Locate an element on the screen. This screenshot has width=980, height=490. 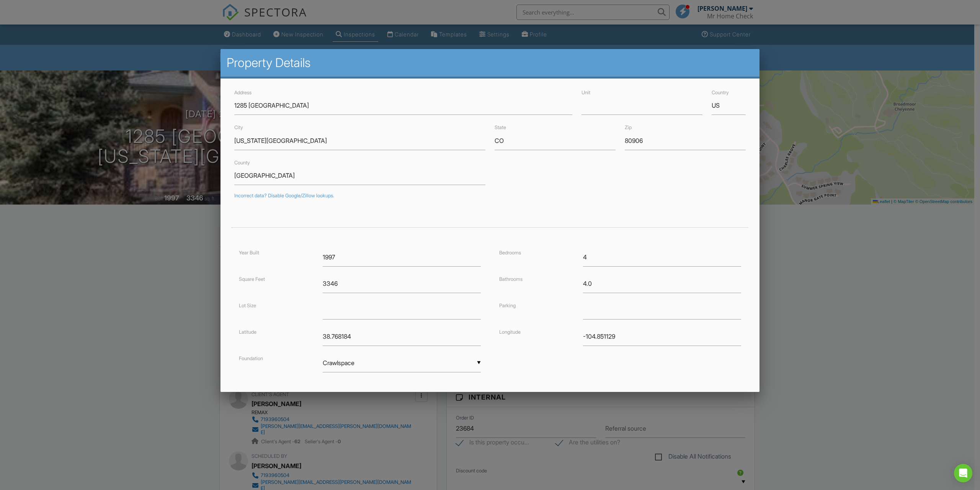
label: Zip is located at coordinates (628, 127).